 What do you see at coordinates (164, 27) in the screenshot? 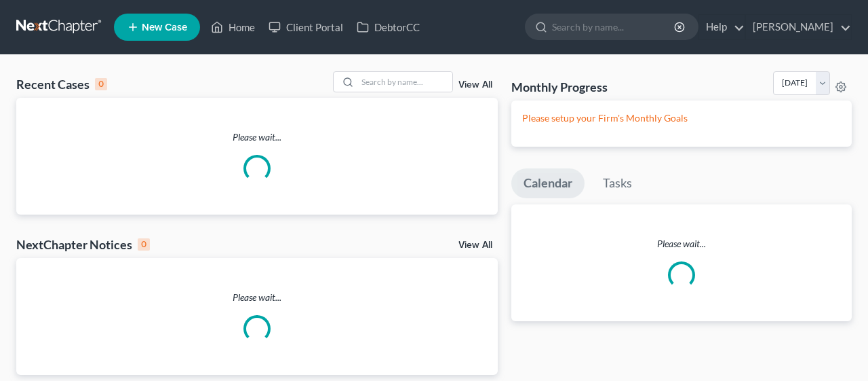
I see `span: New Case` at bounding box center [164, 27].